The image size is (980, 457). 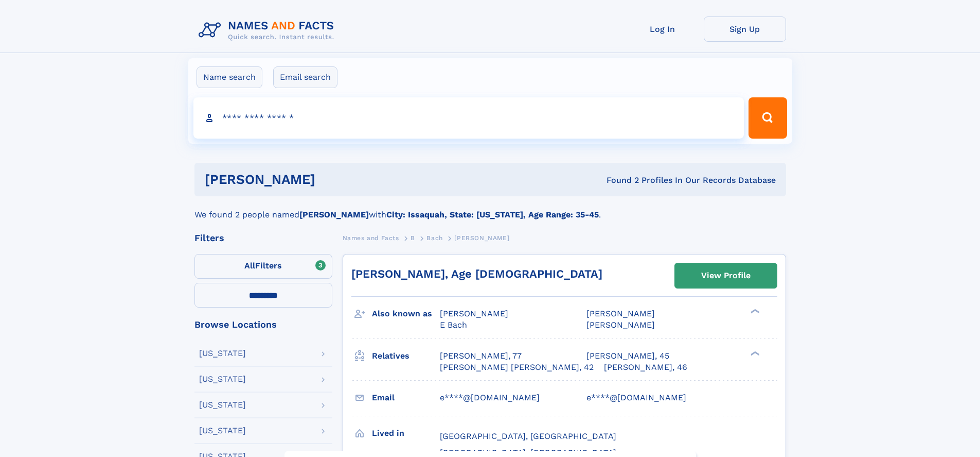 I want to click on h3: Relatives, so click(x=406, y=355).